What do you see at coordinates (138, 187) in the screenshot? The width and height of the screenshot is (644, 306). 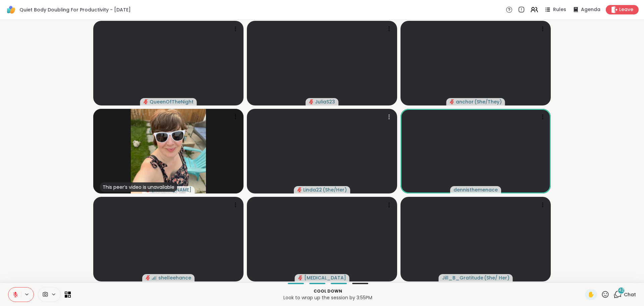 I see `div: This peer’s video is unavailable` at bounding box center [138, 187].